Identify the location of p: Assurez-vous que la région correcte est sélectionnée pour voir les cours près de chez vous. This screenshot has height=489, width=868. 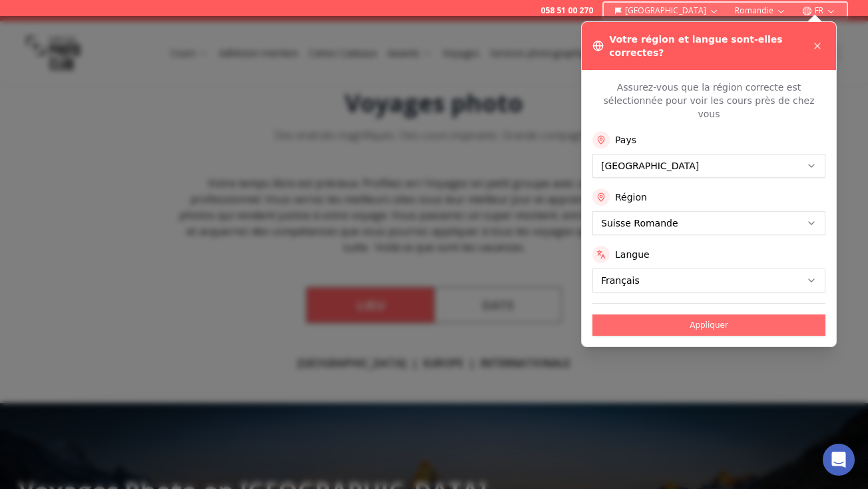
(709, 101).